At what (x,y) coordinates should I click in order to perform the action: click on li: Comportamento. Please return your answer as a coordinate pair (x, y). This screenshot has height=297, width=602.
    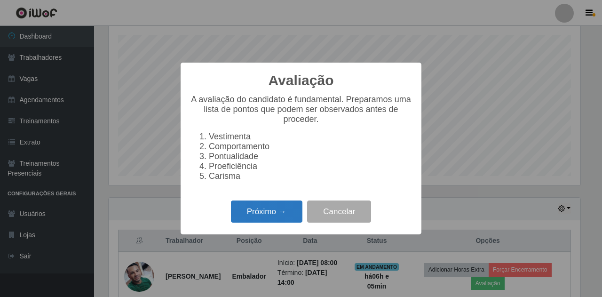
    Looking at the image, I should click on (310, 146).